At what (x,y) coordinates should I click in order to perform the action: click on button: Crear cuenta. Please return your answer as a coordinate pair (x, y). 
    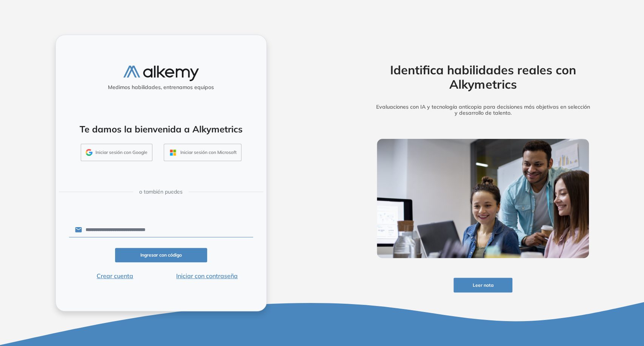
    Looking at the image, I should click on (115, 276).